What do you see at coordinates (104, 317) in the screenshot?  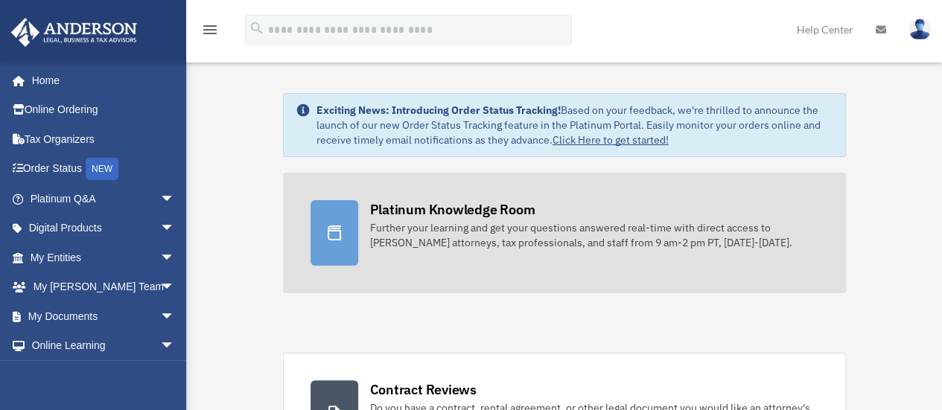 I see `a: My Documentsarrow_drop_down` at bounding box center [104, 317].